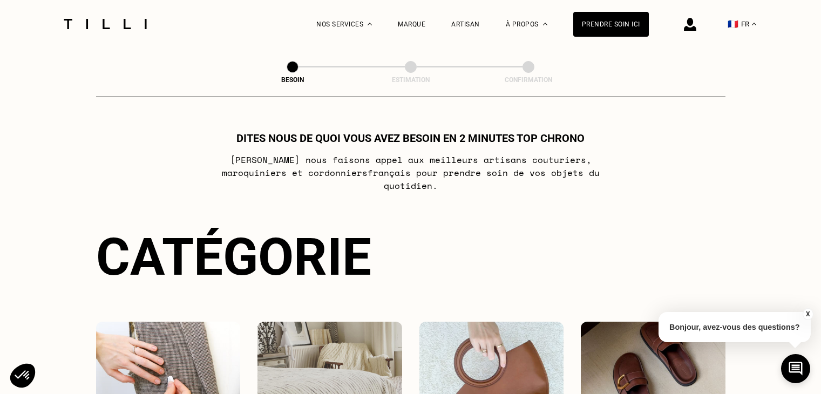 This screenshot has height=394, width=821. I want to click on img: Menu déroulant, so click(370, 24).